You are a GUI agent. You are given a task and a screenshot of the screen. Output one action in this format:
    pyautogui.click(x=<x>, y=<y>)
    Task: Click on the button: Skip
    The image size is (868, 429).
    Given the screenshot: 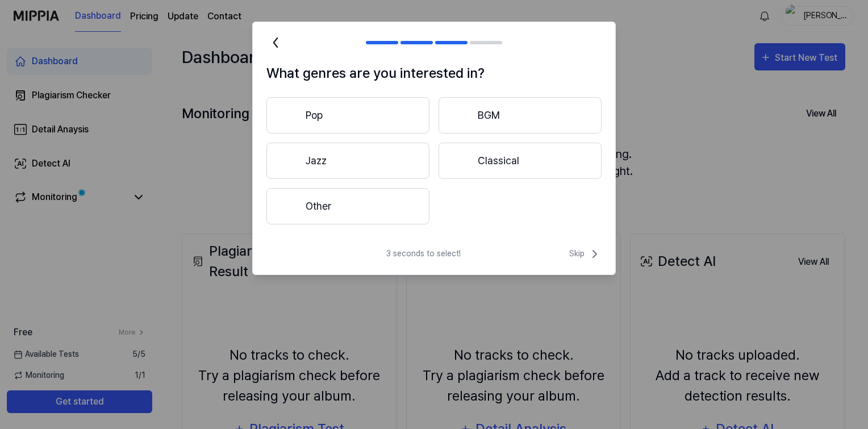 What is the action you would take?
    pyautogui.click(x=584, y=254)
    